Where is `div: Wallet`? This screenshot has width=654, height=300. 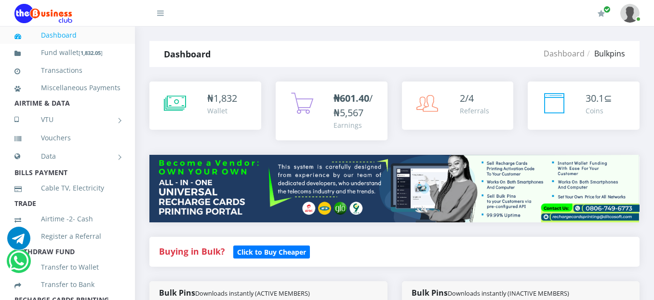
div: Wallet is located at coordinates (222, 110).